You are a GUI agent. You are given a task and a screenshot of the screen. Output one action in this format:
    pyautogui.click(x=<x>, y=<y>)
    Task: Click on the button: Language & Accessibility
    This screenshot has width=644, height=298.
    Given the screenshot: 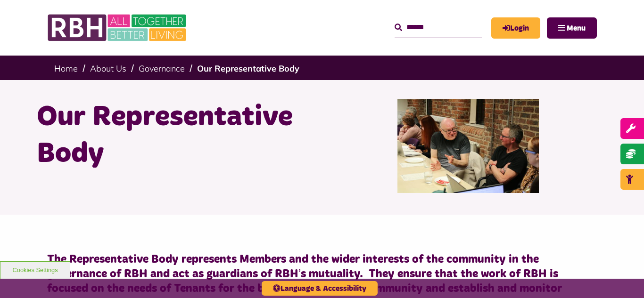 What is the action you would take?
    pyautogui.click(x=319, y=288)
    